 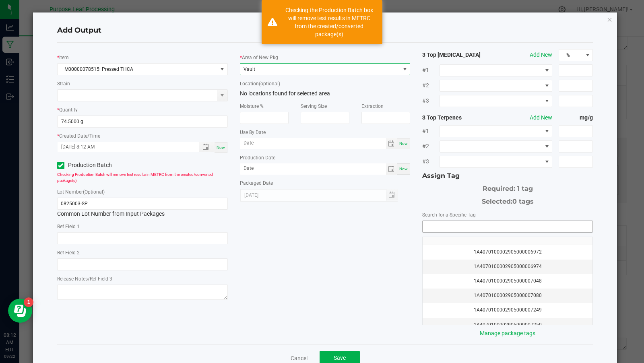 What do you see at coordinates (456, 117) in the screenshot?
I see `strong: 3 Top Terpenes` at bounding box center [456, 117].